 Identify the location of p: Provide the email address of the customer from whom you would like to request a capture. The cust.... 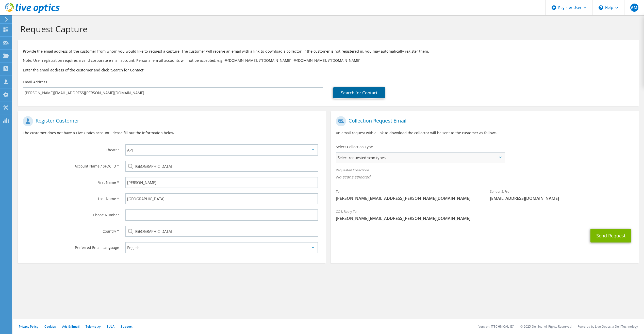
(328, 51).